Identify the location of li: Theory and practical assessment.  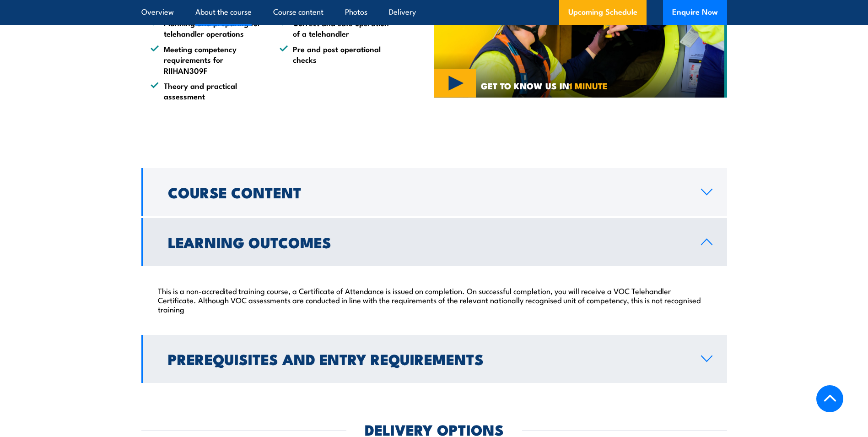
(207, 91).